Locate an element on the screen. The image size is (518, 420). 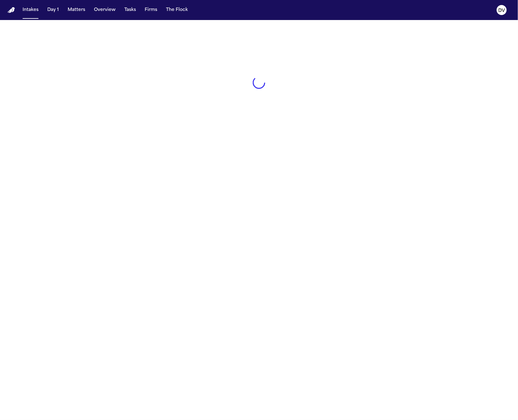
button: Matters is located at coordinates (76, 10).